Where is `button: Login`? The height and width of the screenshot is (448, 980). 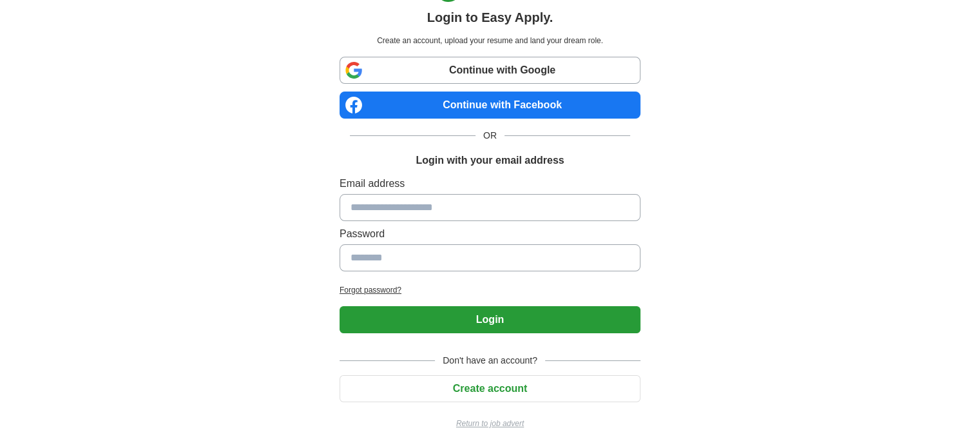 button: Login is located at coordinates (489, 320).